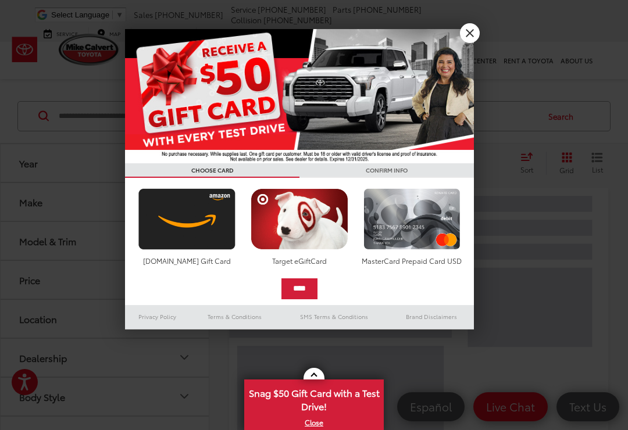 This screenshot has width=628, height=430. What do you see at coordinates (158, 317) in the screenshot?
I see `a: Privacy Policy` at bounding box center [158, 317].